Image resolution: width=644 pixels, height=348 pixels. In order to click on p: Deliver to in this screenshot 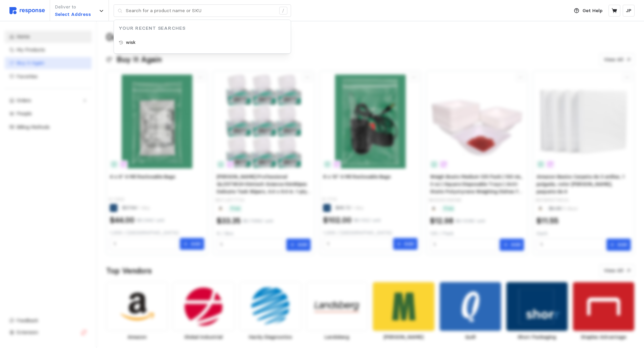, I will do `click(73, 7)`.